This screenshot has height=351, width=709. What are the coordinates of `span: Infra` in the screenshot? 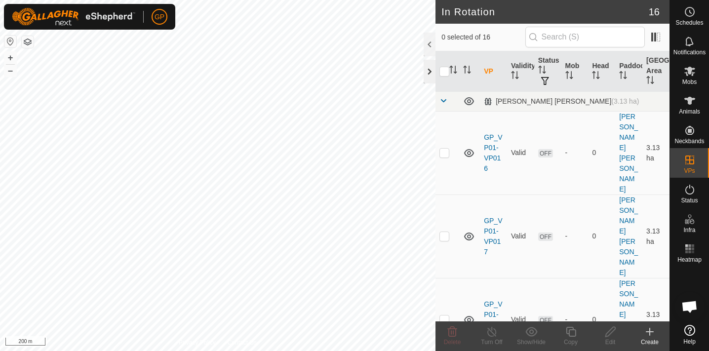 It's located at (689, 230).